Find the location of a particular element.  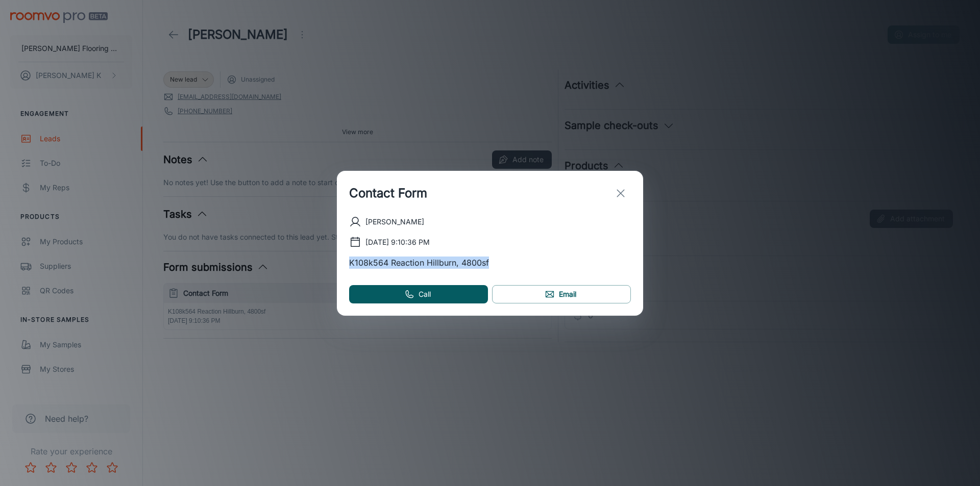

a: Email is located at coordinates (562, 294).